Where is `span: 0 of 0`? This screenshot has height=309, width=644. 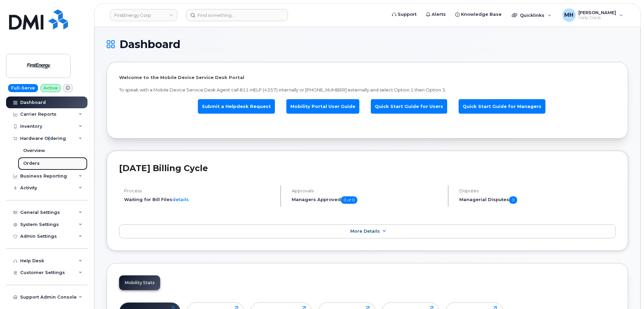
span: 0 of 0 is located at coordinates (349, 200).